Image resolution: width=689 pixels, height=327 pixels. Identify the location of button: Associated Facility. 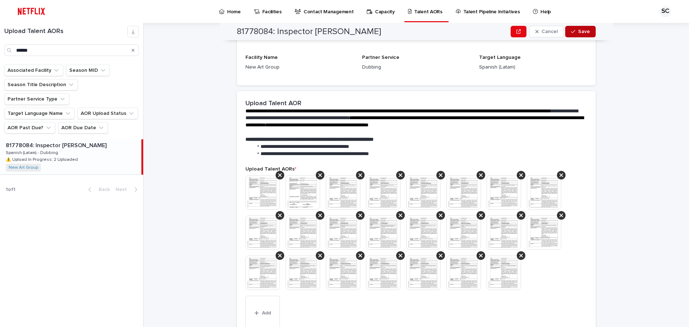
(34, 70).